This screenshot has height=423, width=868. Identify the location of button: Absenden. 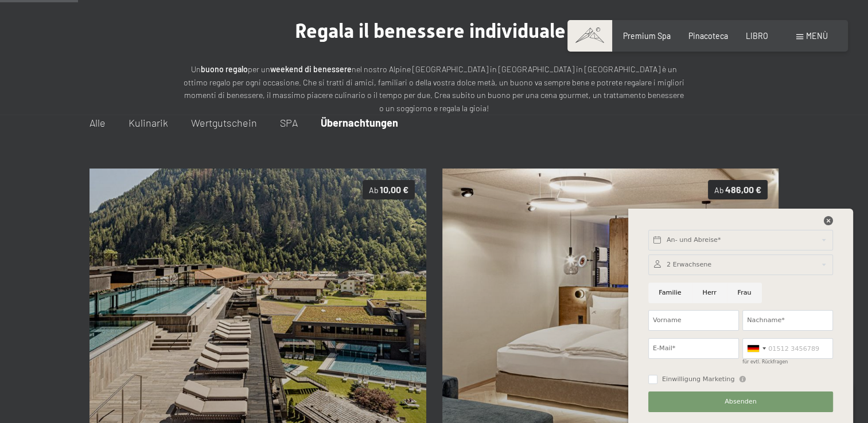
(741, 402).